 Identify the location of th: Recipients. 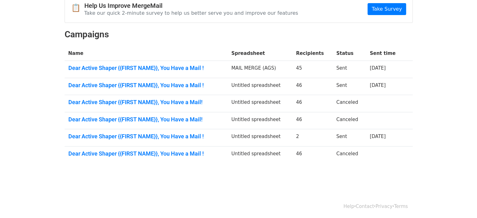
(313, 53).